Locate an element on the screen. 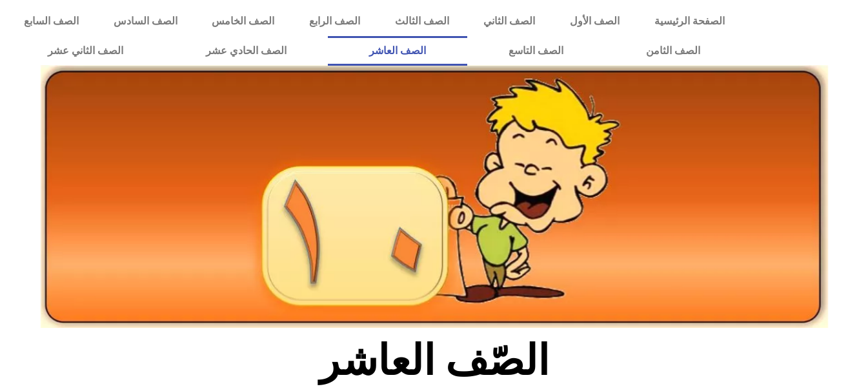  a: الصف السابع is located at coordinates (51, 21).